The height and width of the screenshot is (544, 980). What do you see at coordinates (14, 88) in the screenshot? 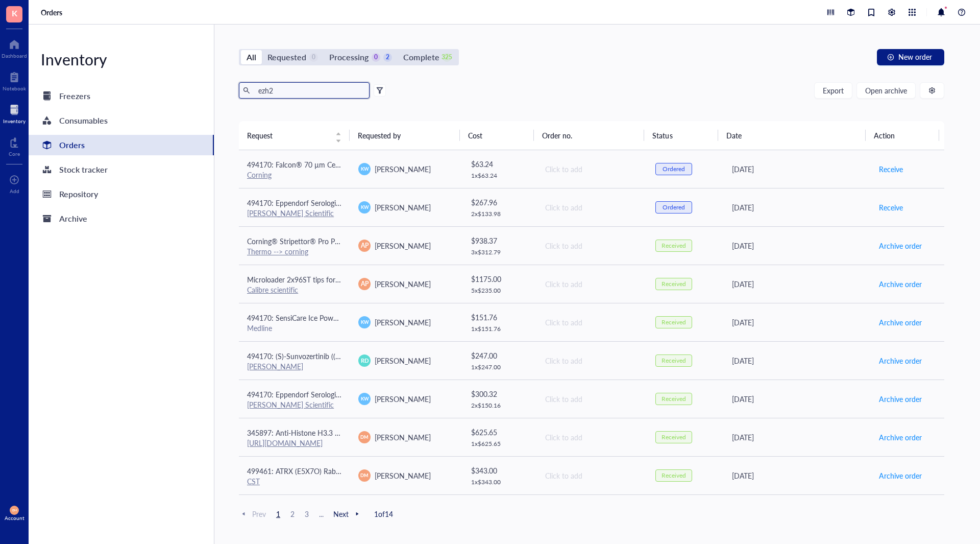
I see `div: Notebook` at bounding box center [14, 88].